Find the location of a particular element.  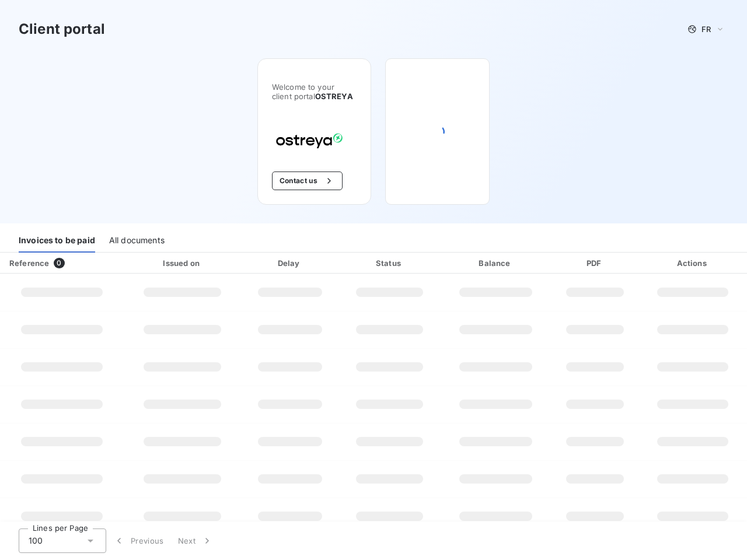

button: Next is located at coordinates (196, 541).